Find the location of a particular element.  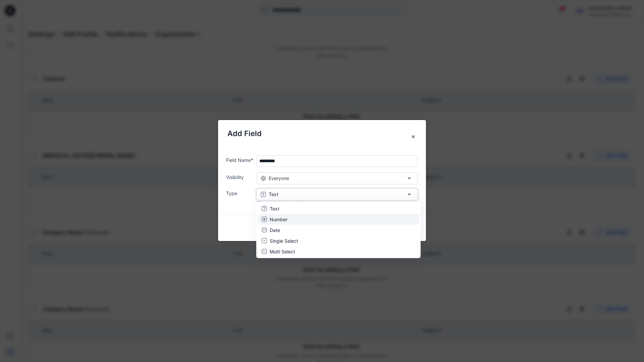

button: Everyone is located at coordinates (337, 178).